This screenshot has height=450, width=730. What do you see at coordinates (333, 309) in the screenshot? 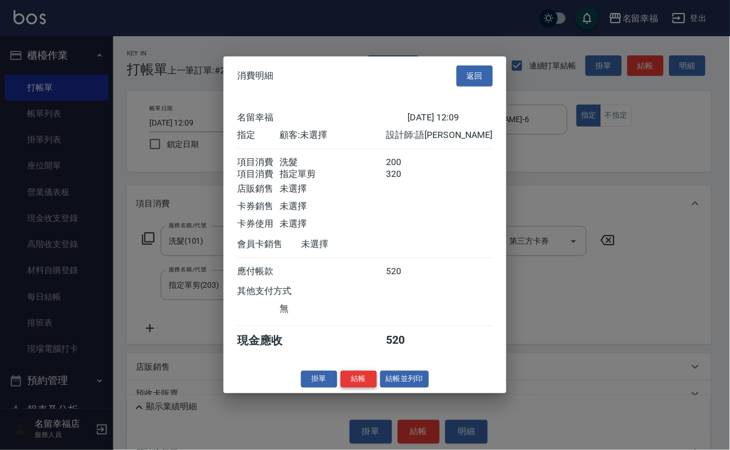
I see `div: 無` at bounding box center [333, 309].